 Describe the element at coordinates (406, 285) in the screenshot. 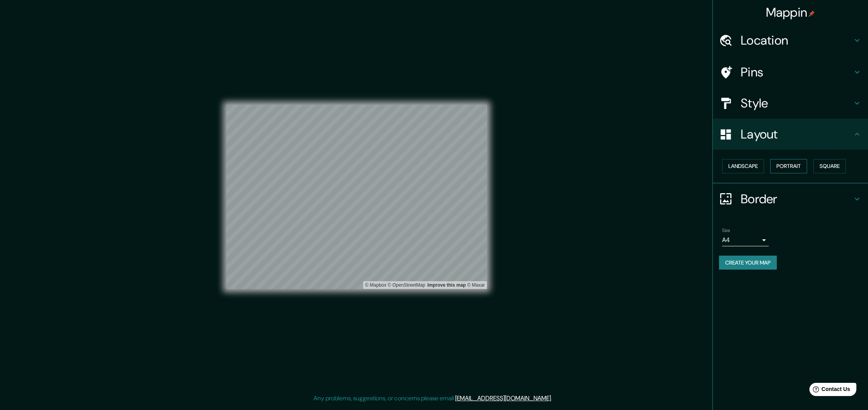

I see `a: OpenStreetMap` at that location.